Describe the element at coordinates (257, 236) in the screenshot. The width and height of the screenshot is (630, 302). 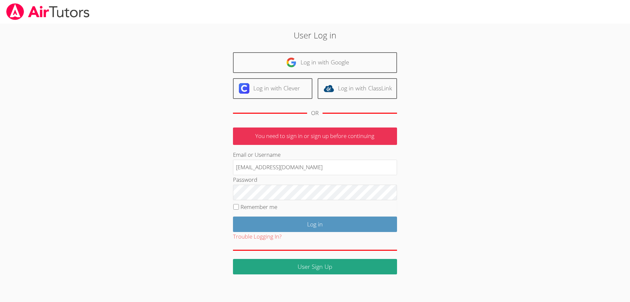
I see `button: Trouble Logging In?` at that location.